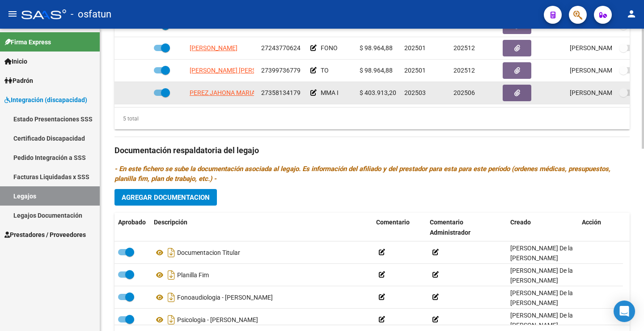 This screenshot has height=331, width=644. I want to click on mat-icon: menu, so click(12, 14).